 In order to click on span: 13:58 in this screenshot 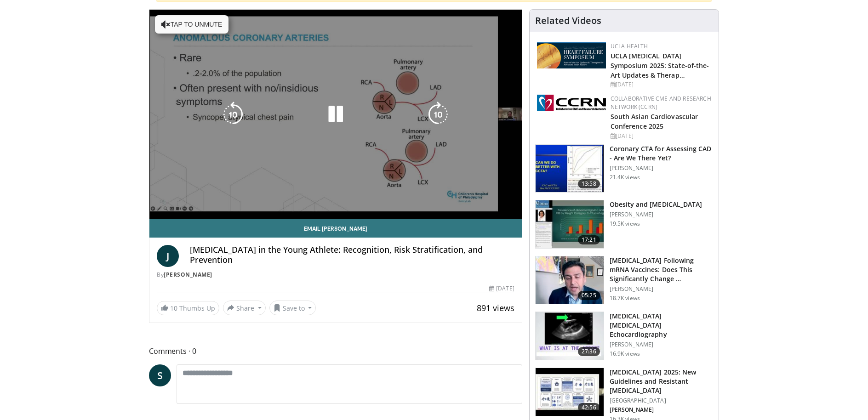, I will do `click(588, 184)`.